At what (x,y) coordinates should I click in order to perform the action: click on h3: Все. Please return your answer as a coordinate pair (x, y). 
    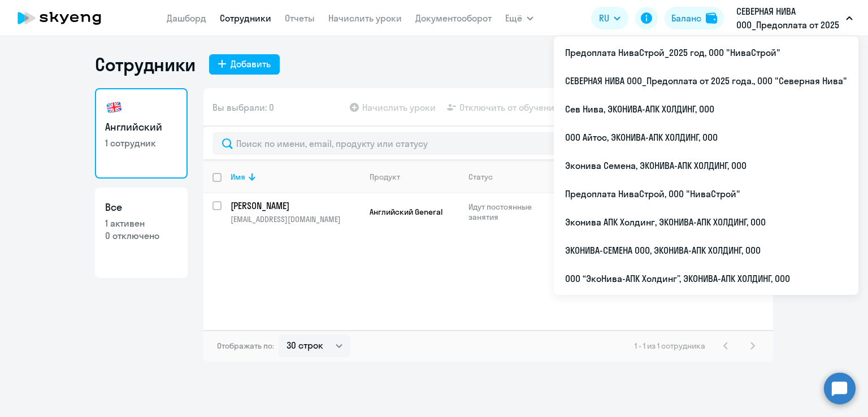
    Looking at the image, I should click on (141, 207).